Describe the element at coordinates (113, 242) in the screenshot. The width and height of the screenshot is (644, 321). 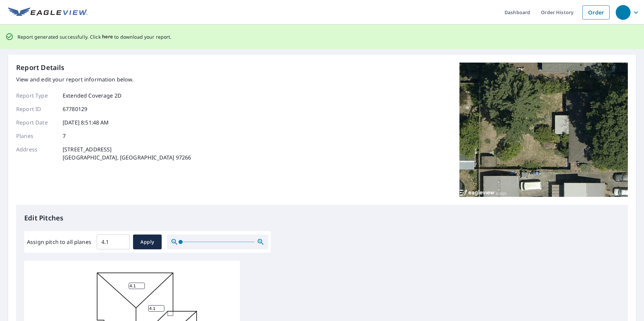
I see `input: 00.0` at that location.